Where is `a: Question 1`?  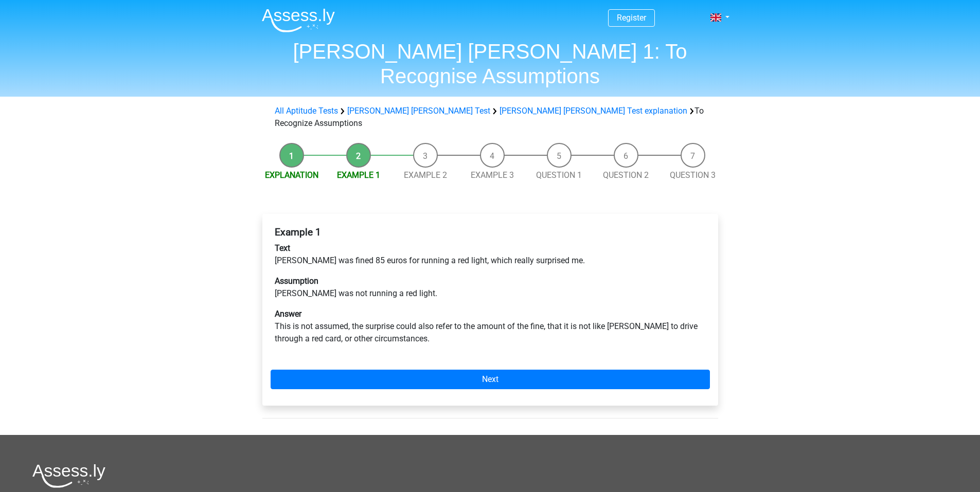 a: Question 1 is located at coordinates (559, 175).